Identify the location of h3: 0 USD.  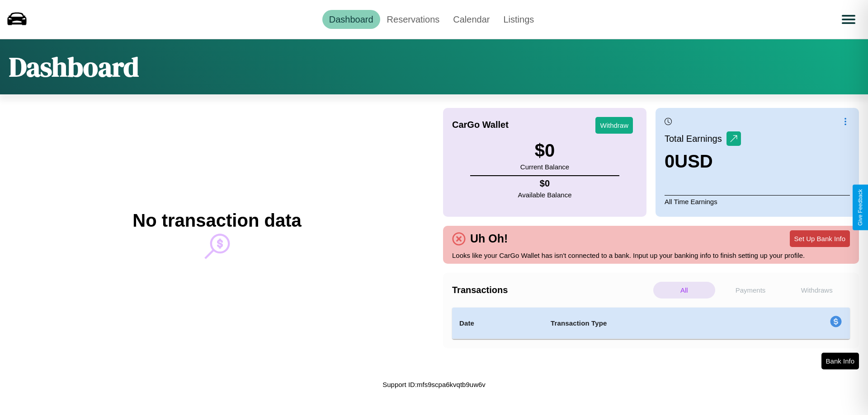
(702, 162).